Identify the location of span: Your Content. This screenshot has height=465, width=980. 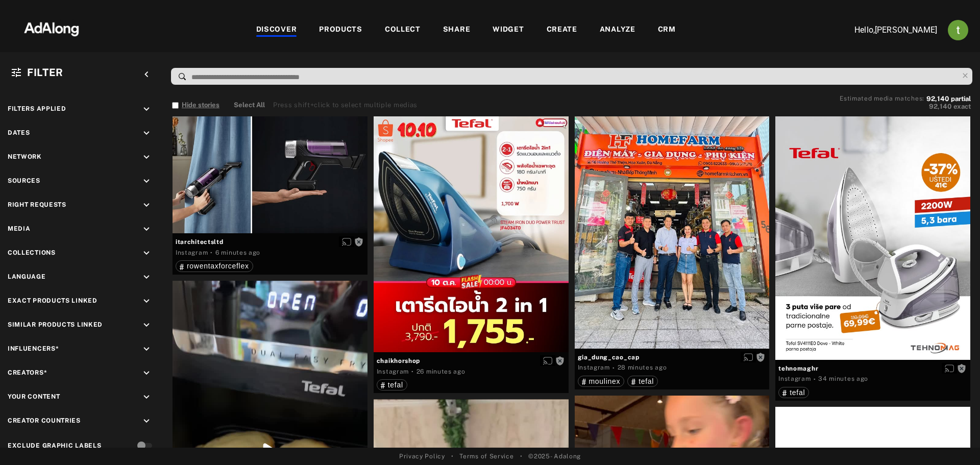
(34, 397).